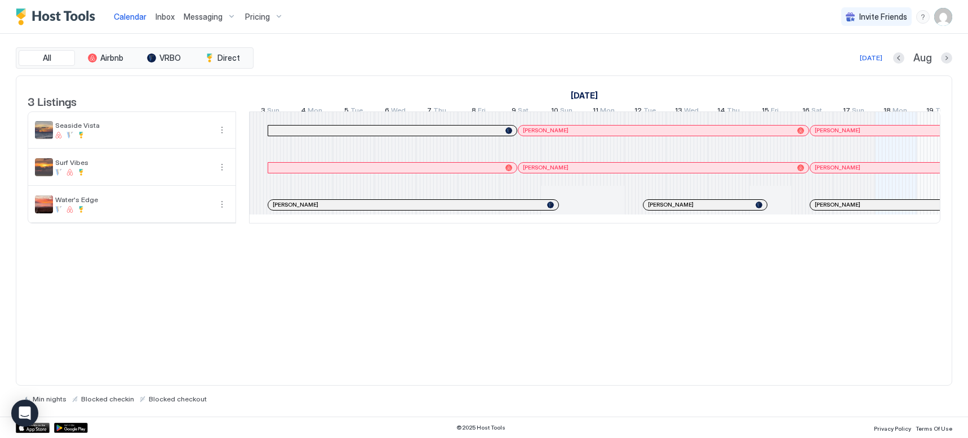 Image resolution: width=968 pixels, height=438 pixels. I want to click on a: Inbox, so click(165, 16).